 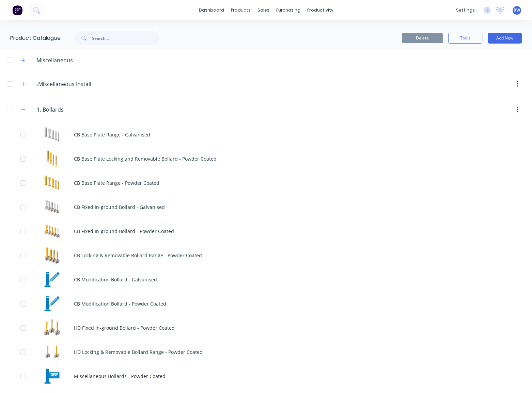 What do you see at coordinates (505, 38) in the screenshot?
I see `button: Add New` at bounding box center [505, 38].